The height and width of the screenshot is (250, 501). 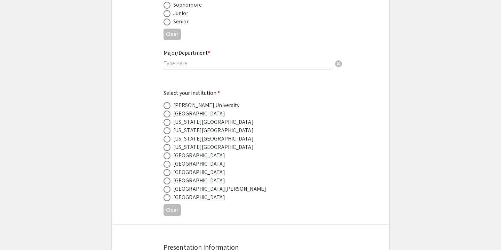 I want to click on mat-label: Select your institution:, so click(x=192, y=93).